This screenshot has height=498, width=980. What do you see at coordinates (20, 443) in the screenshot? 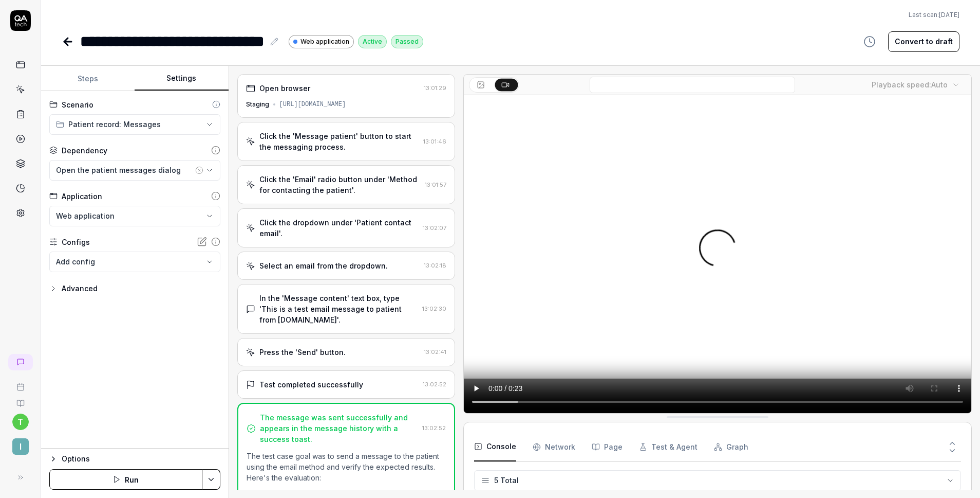
I see `button: I` at bounding box center [20, 443].